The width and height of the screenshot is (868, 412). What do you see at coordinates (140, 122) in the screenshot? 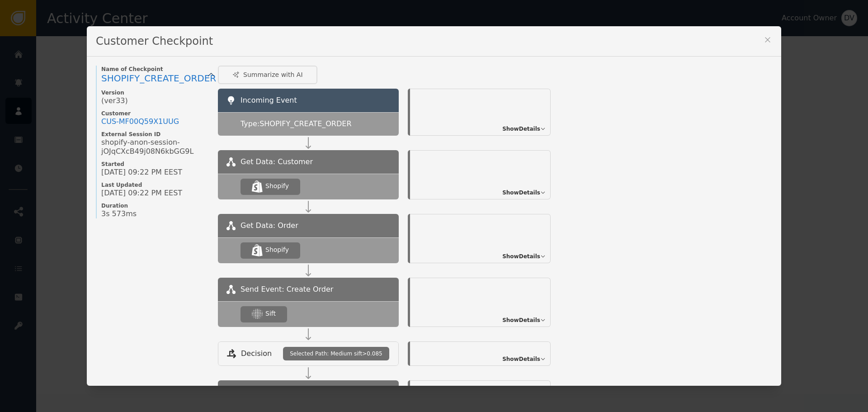
I see `div: CUS- MF00Q59X1UUG` at bounding box center [140, 122].